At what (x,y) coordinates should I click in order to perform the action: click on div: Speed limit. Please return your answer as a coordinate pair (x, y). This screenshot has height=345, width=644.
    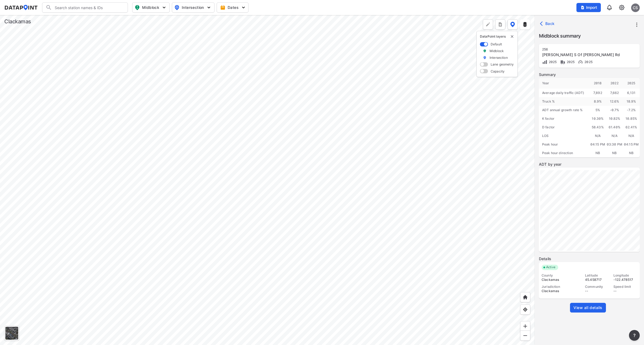
    Looking at the image, I should click on (626, 287).